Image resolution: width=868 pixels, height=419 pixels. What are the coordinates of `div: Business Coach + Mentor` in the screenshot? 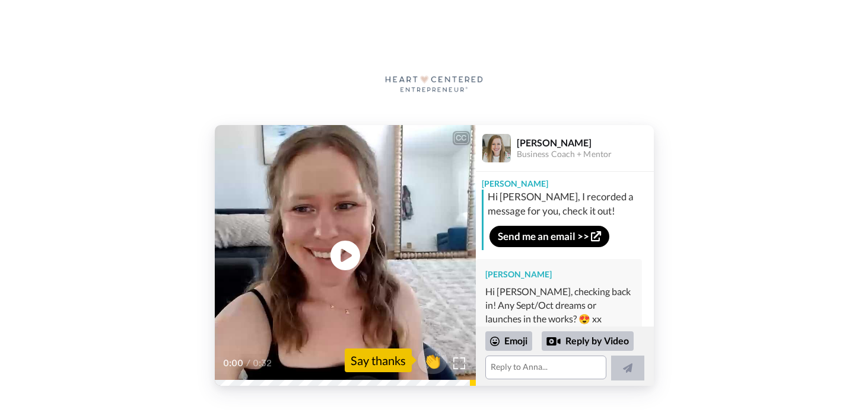 It's located at (585, 154).